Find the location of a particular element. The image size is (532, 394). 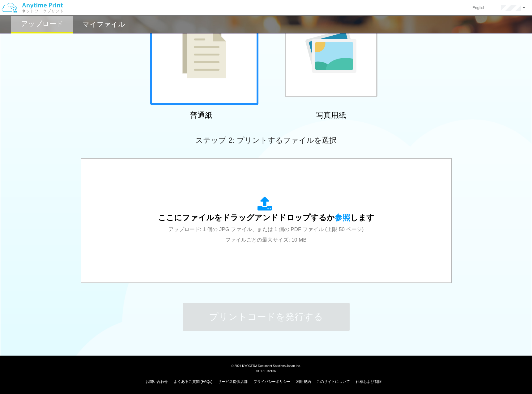

a: 利用規約 is located at coordinates (304, 381).